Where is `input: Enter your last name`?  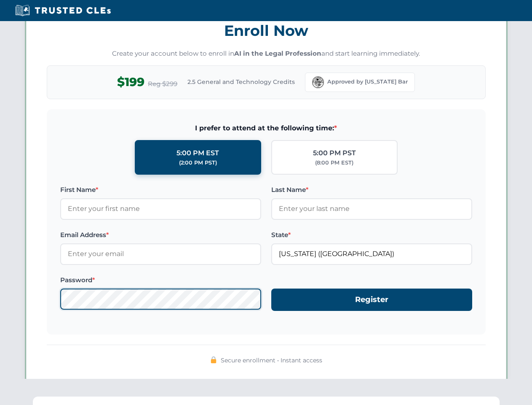 input: Enter your last name is located at coordinates (372, 209).